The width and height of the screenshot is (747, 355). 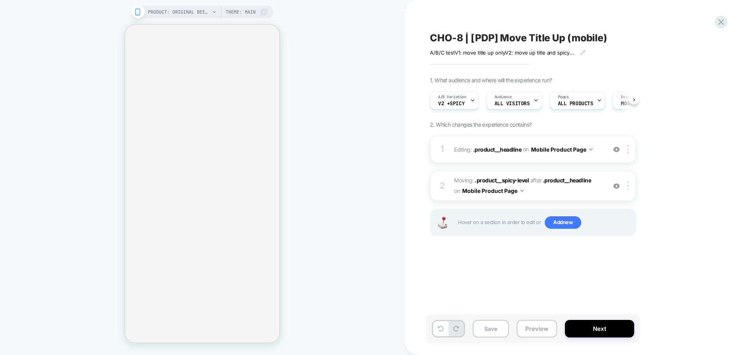 I want to click on span: V2 +Spicy, so click(x=451, y=104).